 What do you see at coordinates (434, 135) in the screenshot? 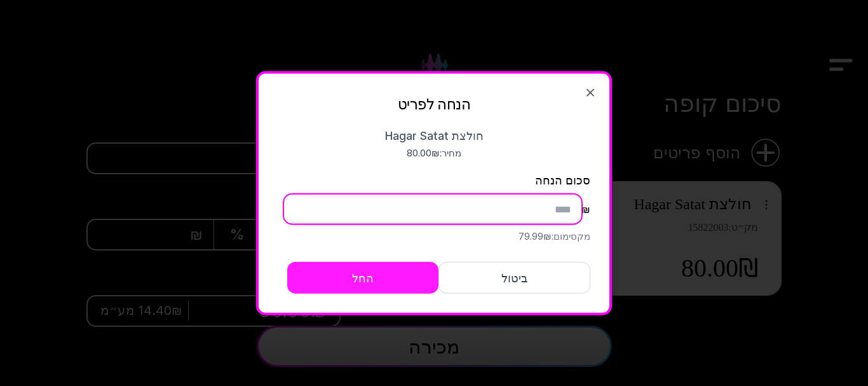
I see `div: חולצת Hagar Satat` at bounding box center [434, 135].